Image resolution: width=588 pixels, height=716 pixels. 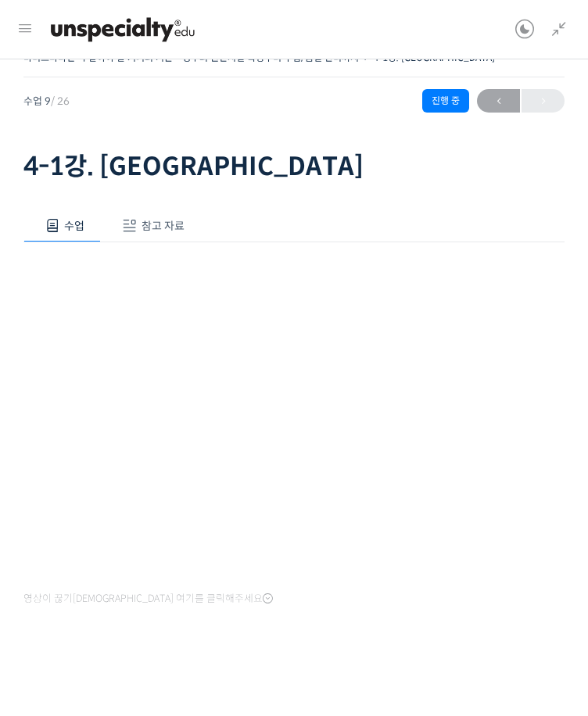 What do you see at coordinates (74, 226) in the screenshot?
I see `span: 수업` at bounding box center [74, 226].